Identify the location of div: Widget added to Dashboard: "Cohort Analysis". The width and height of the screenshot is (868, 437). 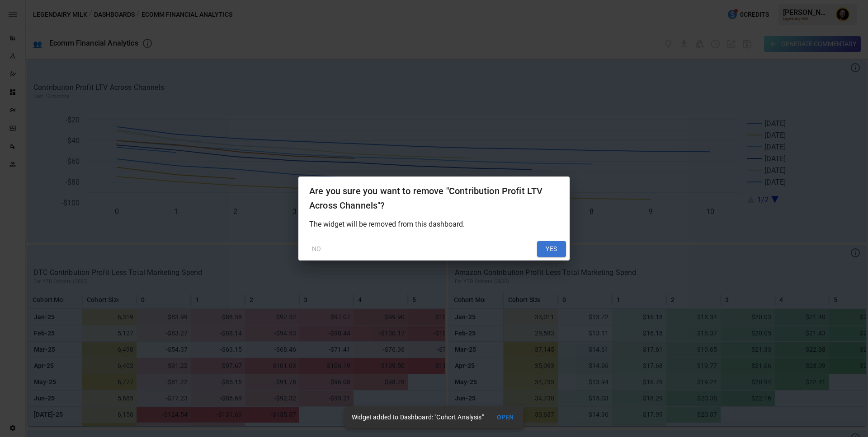
(418, 418).